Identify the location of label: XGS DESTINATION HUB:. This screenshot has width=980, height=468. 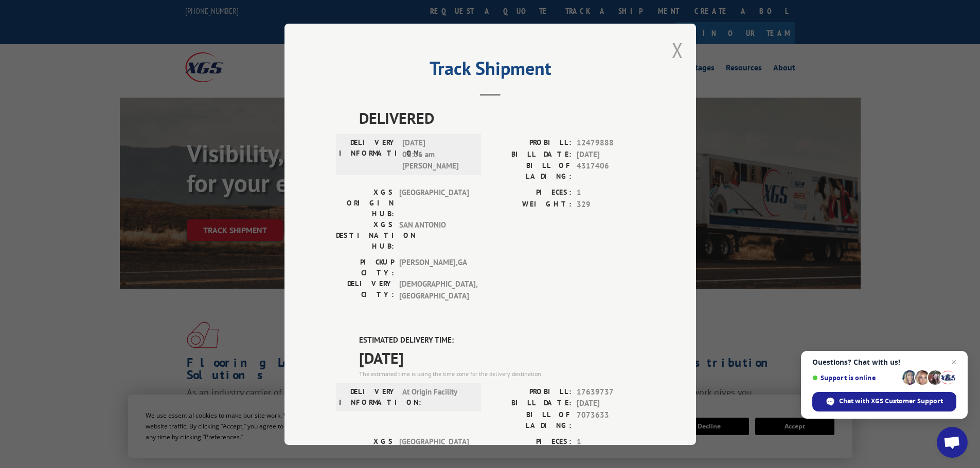
(365, 236).